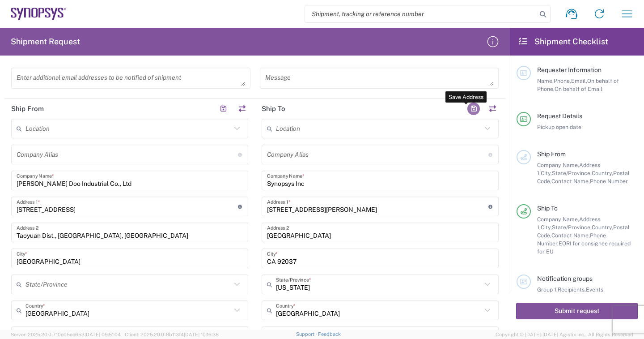 This screenshot has height=339, width=644. I want to click on span: Name,, so click(545, 80).